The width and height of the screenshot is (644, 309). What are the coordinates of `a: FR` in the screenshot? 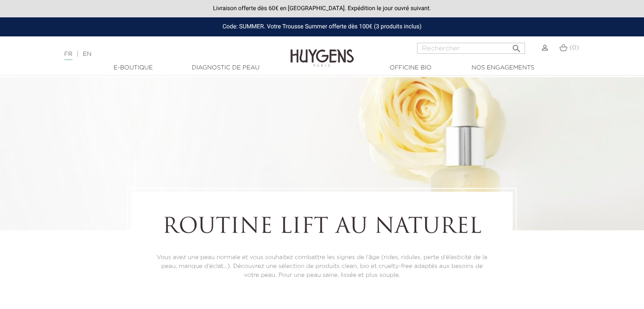 It's located at (68, 56).